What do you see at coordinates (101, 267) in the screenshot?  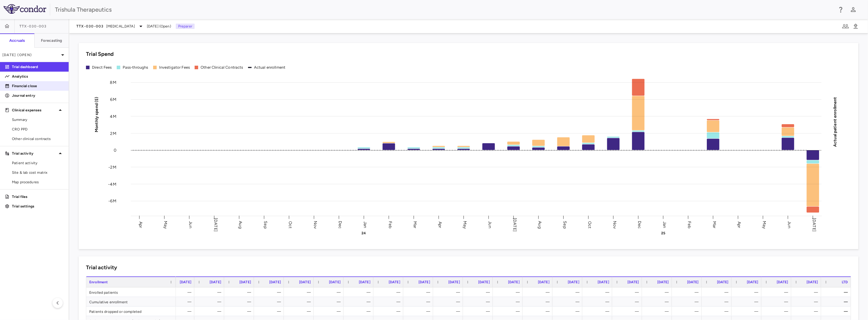 I see `h6: Trial activity` at bounding box center [101, 267].